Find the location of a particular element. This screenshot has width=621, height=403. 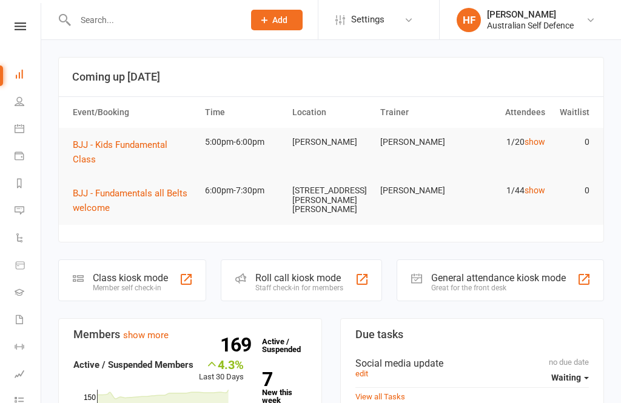

div: Great for the front desk is located at coordinates (499, 288).